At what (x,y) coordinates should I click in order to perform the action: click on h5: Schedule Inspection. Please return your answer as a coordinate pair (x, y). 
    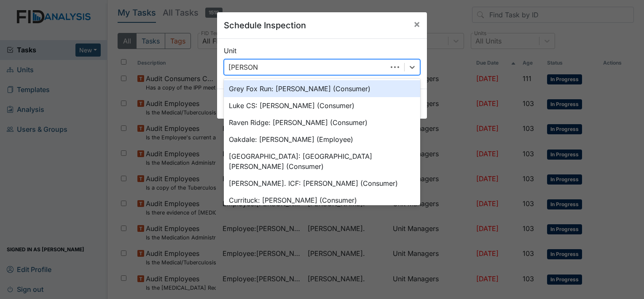
    Looking at the image, I should click on (265, 25).